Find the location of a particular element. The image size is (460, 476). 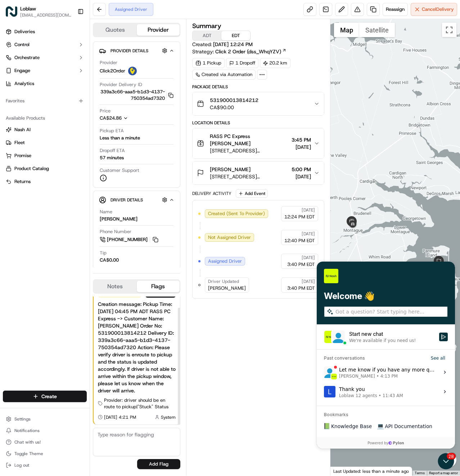

span: Dropoff ETA is located at coordinates (112, 151).